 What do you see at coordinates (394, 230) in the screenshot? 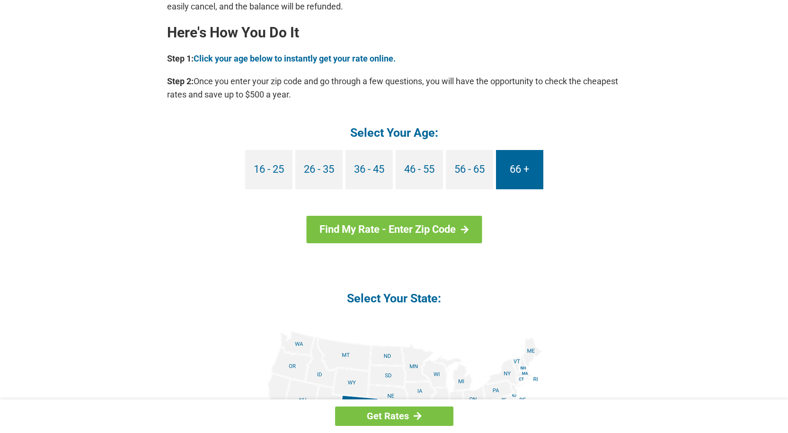
I see `a: Find My Rate - Enter Zip Code` at bounding box center [394, 230].